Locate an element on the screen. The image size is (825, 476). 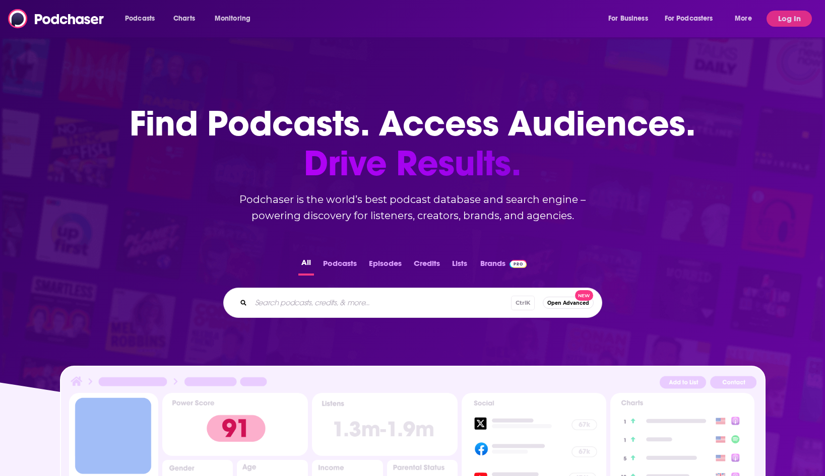
span: Monitoring is located at coordinates (232, 19).